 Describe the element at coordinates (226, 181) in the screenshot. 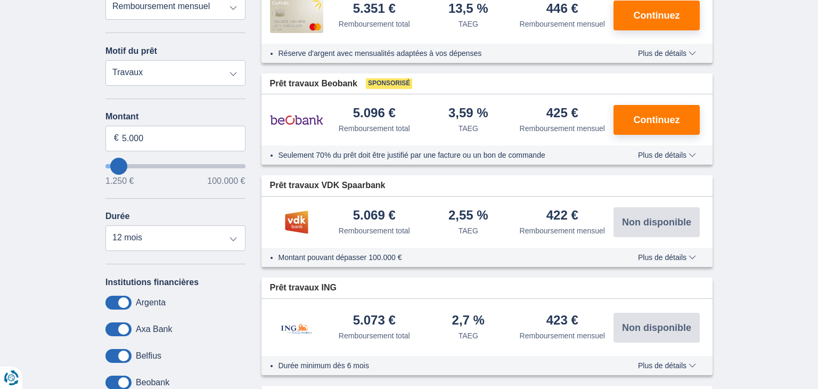

I see `span: 100.000 €` at that location.